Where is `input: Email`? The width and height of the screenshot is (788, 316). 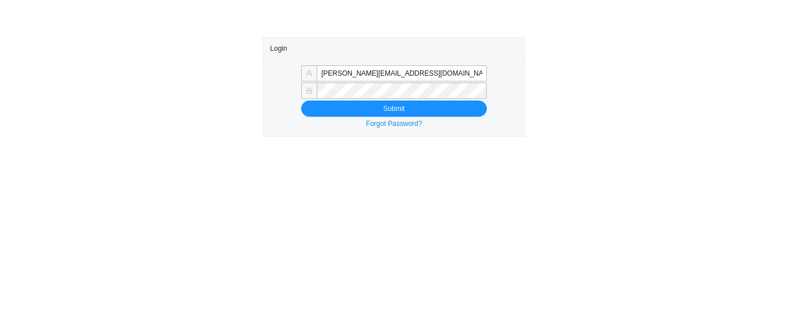
input: Email is located at coordinates (402, 73).